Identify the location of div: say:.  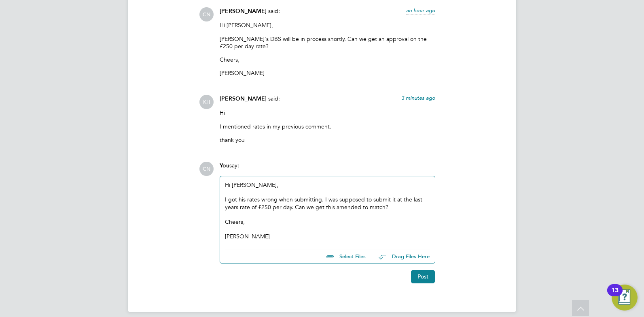
(327, 168).